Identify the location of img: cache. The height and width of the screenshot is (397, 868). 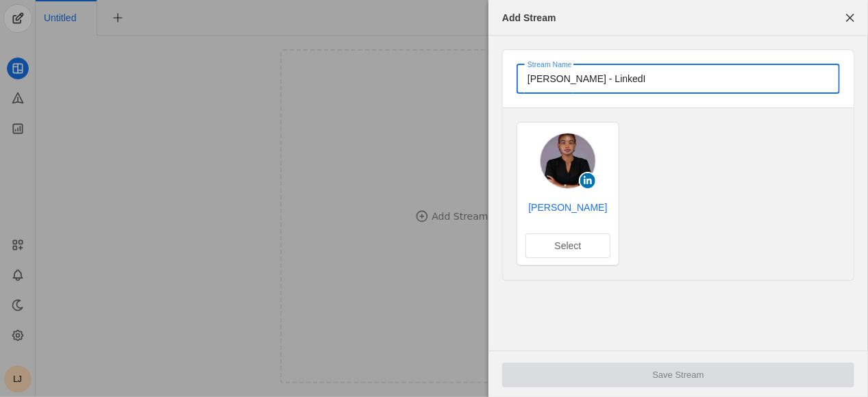
(568, 161).